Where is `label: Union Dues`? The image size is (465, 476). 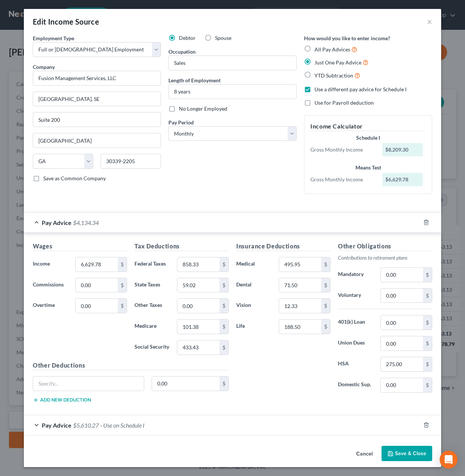
label: Union Dues is located at coordinates (356, 343).